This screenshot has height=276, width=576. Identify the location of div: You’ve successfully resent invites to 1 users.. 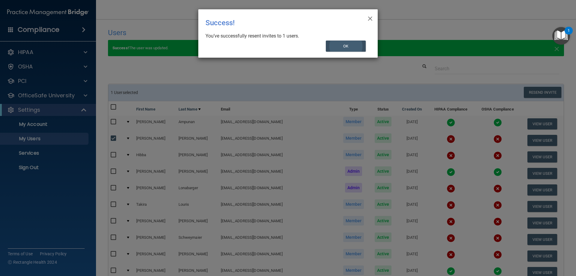
(286, 36).